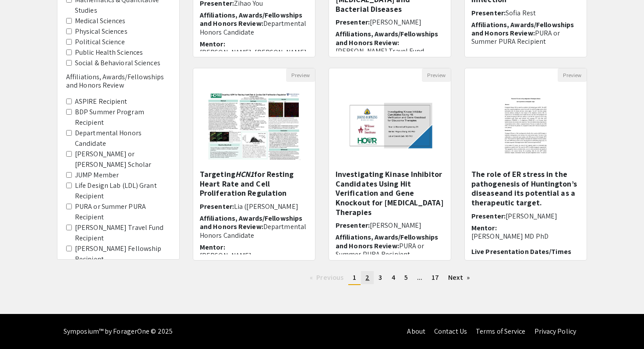  Describe the element at coordinates (118, 331) in the screenshot. I see `div: Symposium™ by ForagerOne © 2025` at that location.